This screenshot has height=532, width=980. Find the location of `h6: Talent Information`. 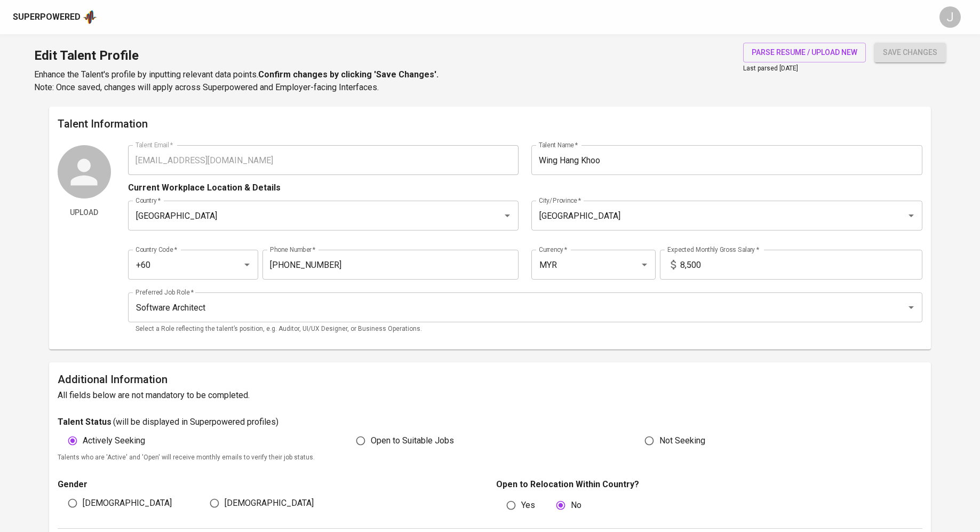

h6: Talent Information is located at coordinates (489, 124).